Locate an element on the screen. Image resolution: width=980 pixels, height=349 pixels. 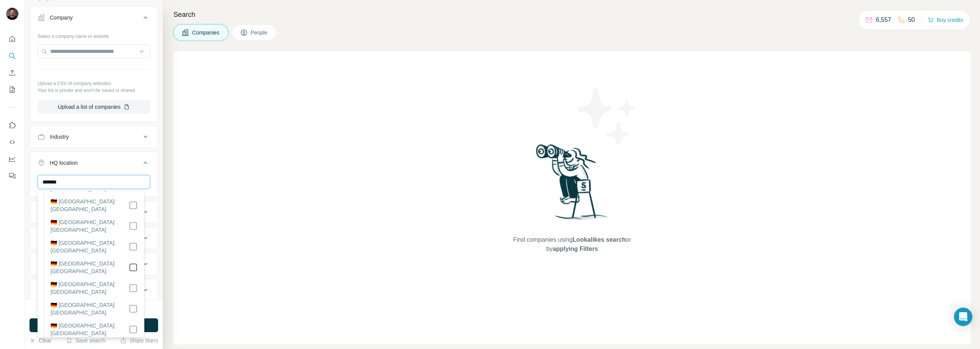
button: Use Surfe on LinkedIn is located at coordinates (12, 126).